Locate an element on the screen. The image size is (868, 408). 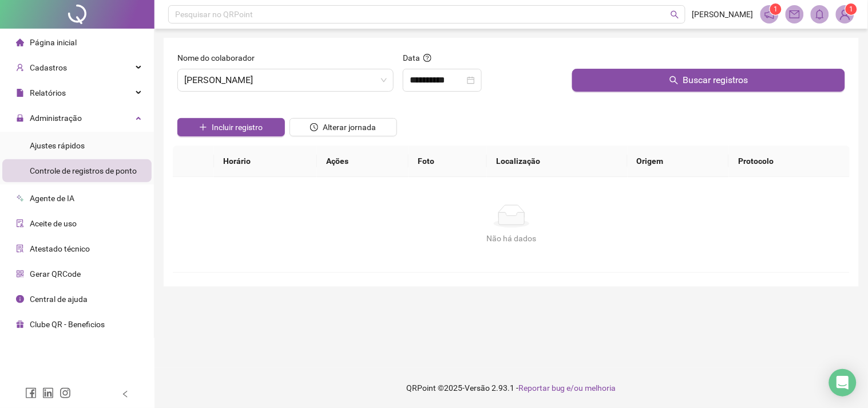
span: Central de ajuda is located at coordinates (58, 299).